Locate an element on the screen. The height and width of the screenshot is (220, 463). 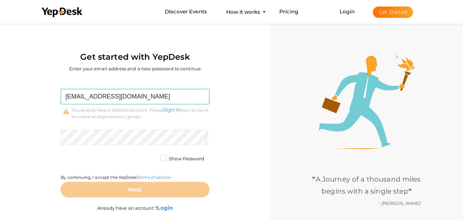
label: Get started with YepDesk is located at coordinates (135, 57).